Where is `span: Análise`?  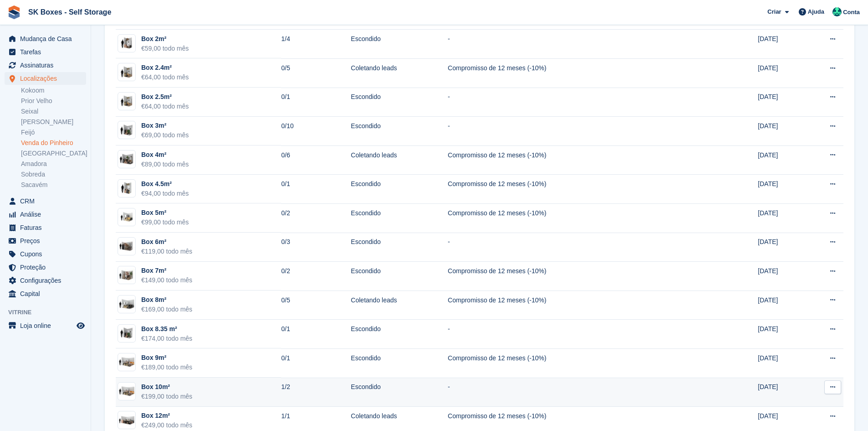 span: Análise is located at coordinates (48, 214).